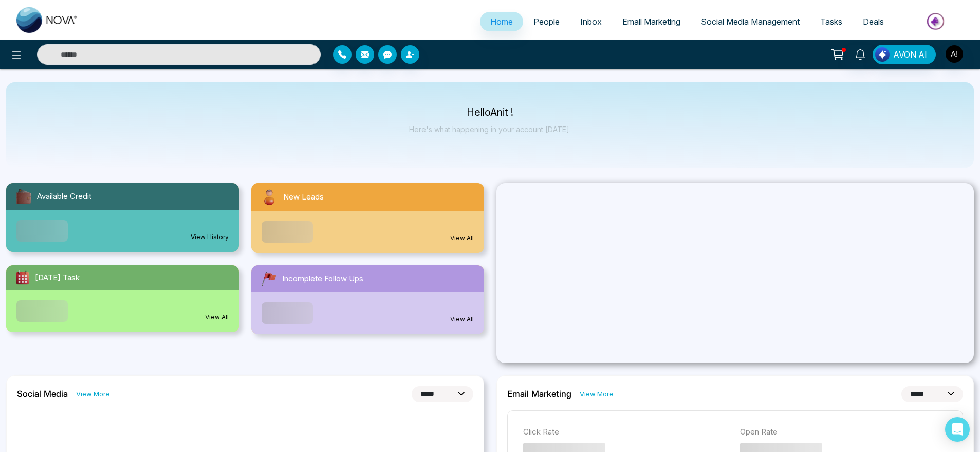 This screenshot has width=980, height=452. What do you see at coordinates (591, 21) in the screenshot?
I see `span: Inbox` at bounding box center [591, 21].